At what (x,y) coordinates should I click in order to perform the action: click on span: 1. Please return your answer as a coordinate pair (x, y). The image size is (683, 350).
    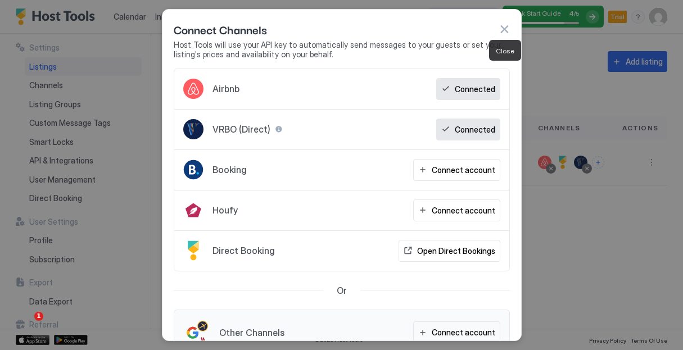
    Looking at the image, I should click on (39, 317).